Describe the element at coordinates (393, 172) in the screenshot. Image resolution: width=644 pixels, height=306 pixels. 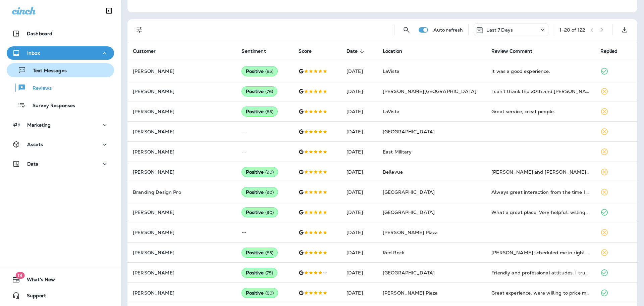
I see `span: Bellevue` at that location.